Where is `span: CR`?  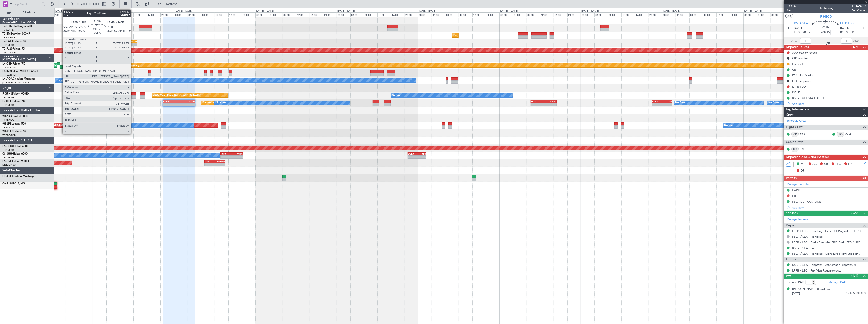 span: CR is located at coordinates (826, 164).